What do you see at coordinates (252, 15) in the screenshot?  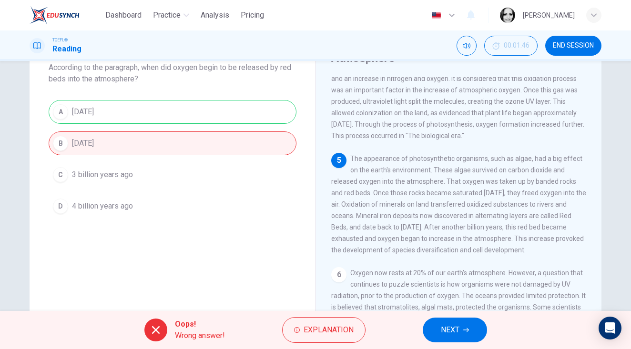 I see `a: Pricing` at bounding box center [252, 15].